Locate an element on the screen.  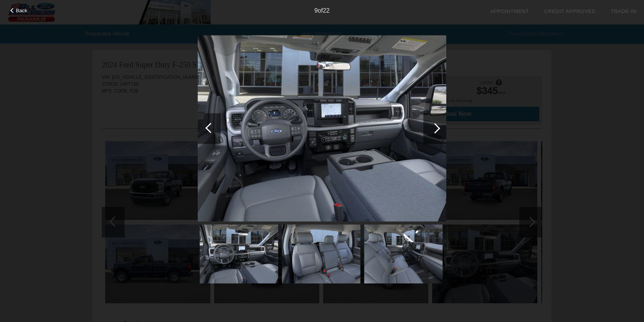
a: Trade-In is located at coordinates (623, 11).